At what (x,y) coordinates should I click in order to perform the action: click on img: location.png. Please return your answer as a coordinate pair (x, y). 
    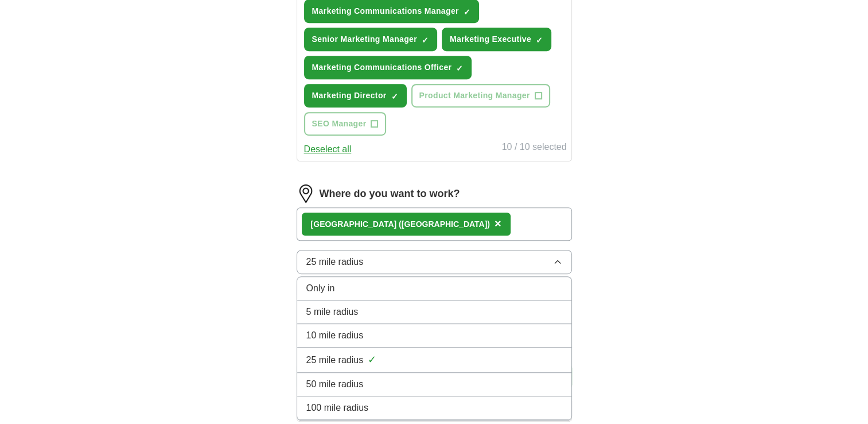
    Looking at the image, I should click on (306, 193).